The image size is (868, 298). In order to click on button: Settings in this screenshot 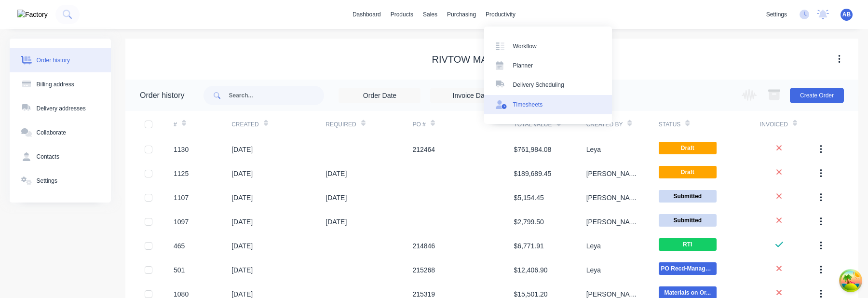, I will do `click(60, 181)`.